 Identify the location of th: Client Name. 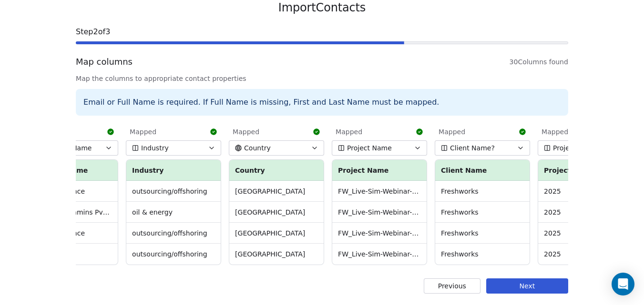
(482, 170).